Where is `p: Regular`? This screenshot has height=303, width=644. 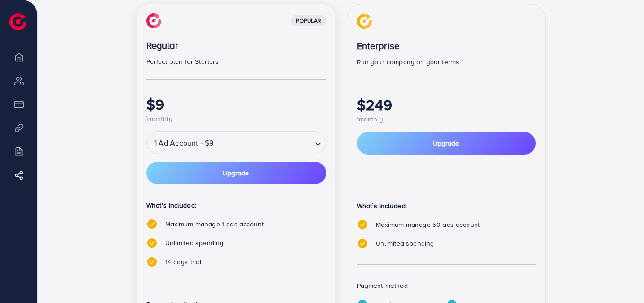 p: Regular is located at coordinates (236, 46).